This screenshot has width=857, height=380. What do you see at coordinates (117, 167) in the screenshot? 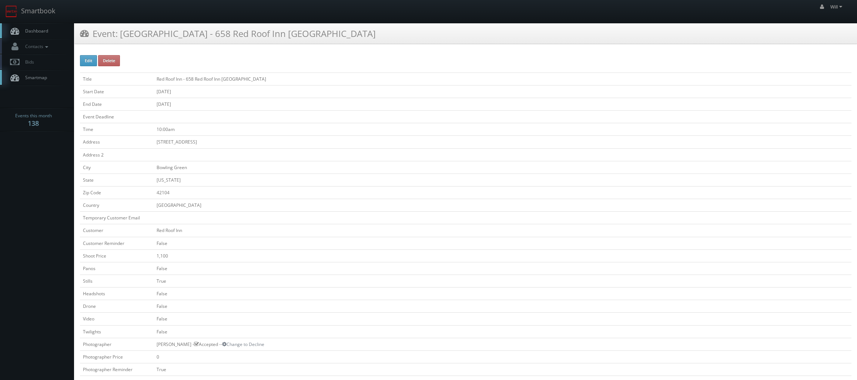
I see `td: City` at bounding box center [117, 167].